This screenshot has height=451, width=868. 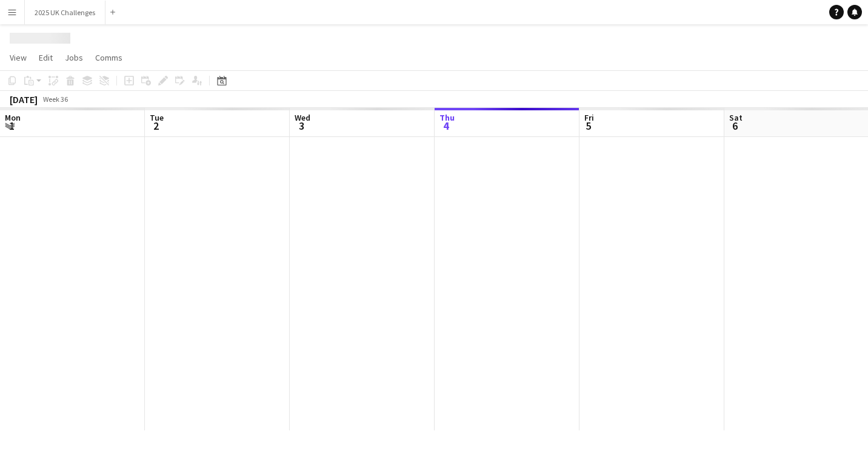 I want to click on span: Fri, so click(x=589, y=117).